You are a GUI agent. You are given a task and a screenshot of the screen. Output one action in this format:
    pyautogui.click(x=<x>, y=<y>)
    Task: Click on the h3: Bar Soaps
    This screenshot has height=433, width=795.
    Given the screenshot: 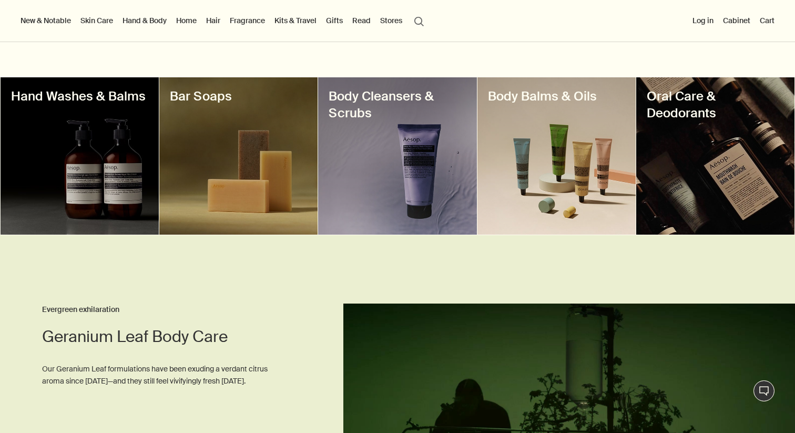 What is the action you would take?
    pyautogui.click(x=238, y=96)
    